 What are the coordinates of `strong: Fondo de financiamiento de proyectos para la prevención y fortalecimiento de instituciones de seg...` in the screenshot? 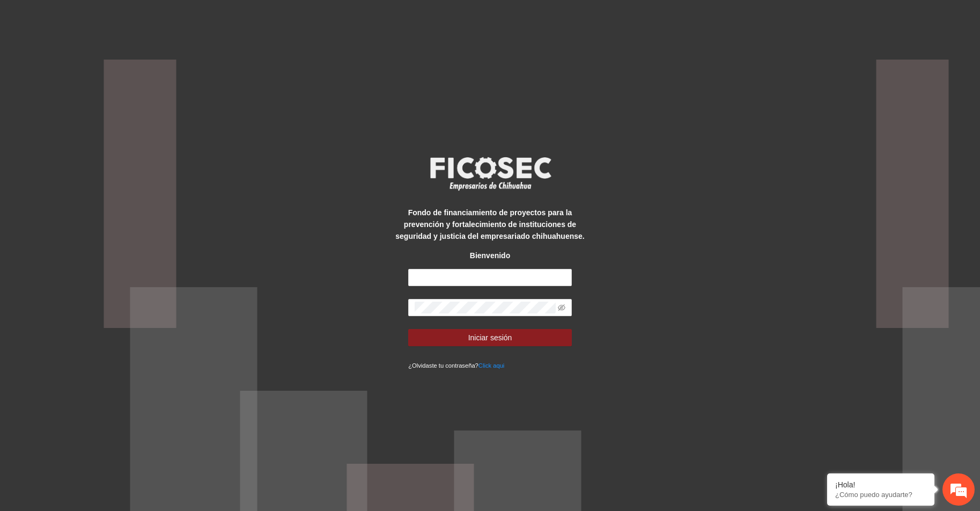 It's located at (490, 225).